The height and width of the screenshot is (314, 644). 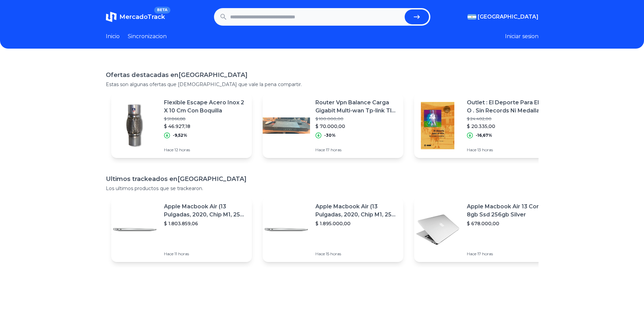 I want to click on a: Featured imageRouter Vpn Balance Carga Gigabit Multi-wan Tp-link Tl Er6020$ 100.000,00$ 70.000,00..., so click(x=333, y=126).